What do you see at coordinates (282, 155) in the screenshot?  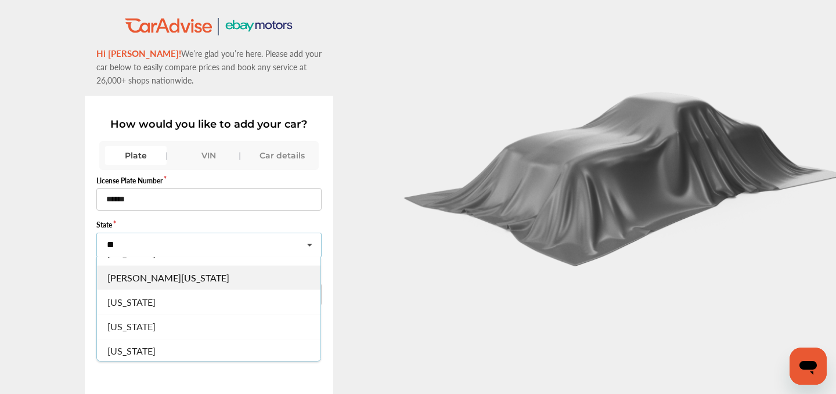 I see `div: Car details` at bounding box center [282, 155].